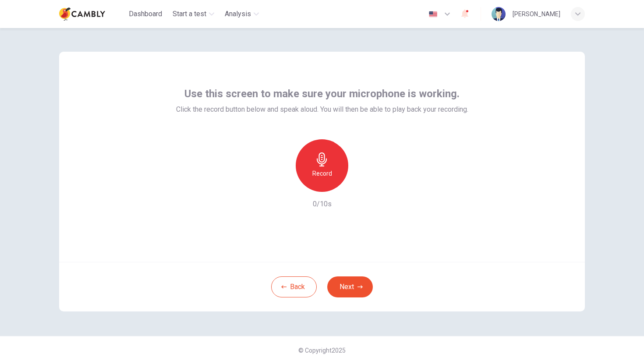 This screenshot has width=644, height=364. Describe the element at coordinates (322, 173) in the screenshot. I see `h6: Record` at that location.